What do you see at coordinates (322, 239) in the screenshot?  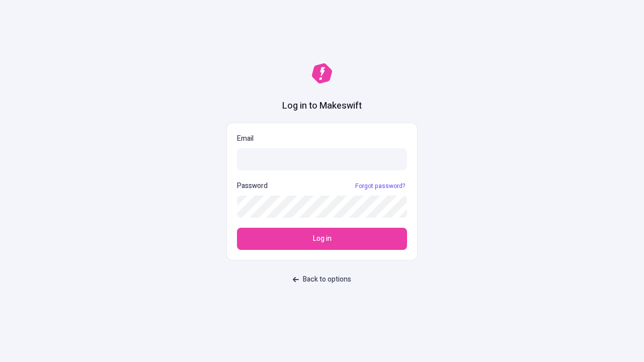 I see `button: Log in` at bounding box center [322, 239].